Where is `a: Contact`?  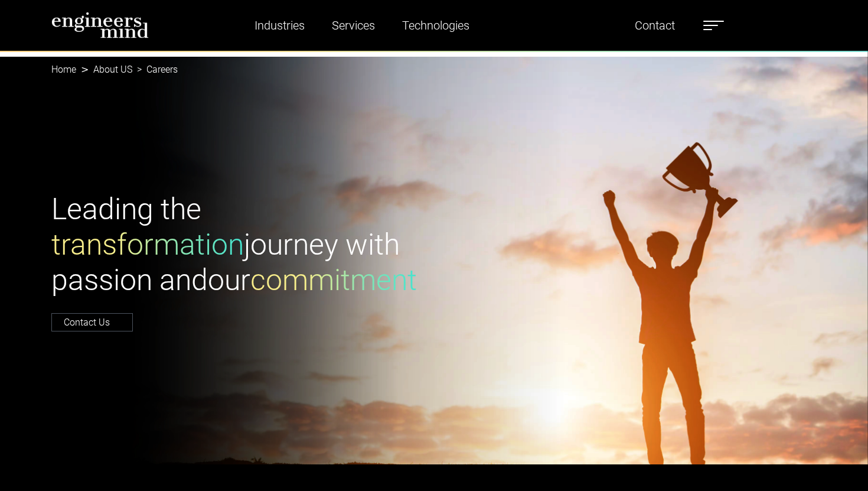
a: Contact is located at coordinates (655, 25).